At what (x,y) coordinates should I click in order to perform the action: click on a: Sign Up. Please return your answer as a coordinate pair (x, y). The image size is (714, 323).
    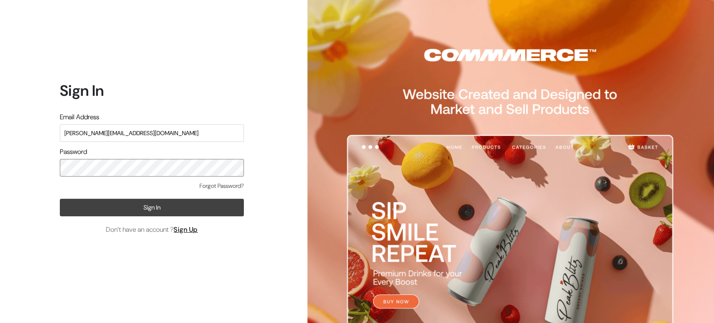
    Looking at the image, I should click on (186, 229).